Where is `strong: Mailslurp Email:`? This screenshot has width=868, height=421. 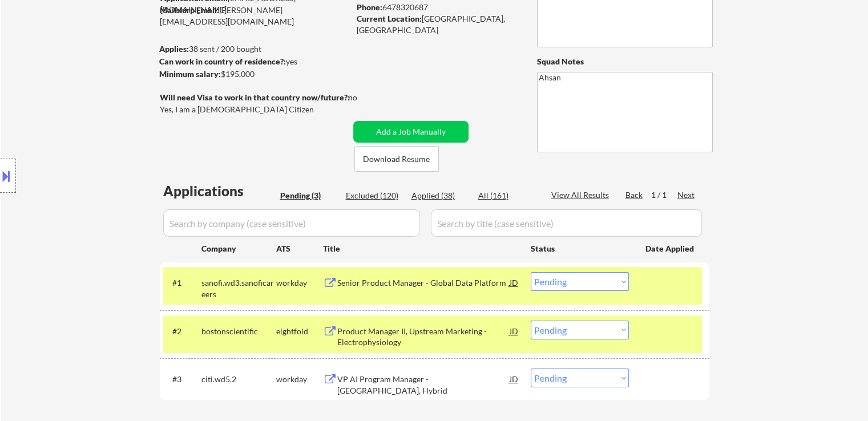
strong: Mailslurp Email: is located at coordinates (189, 10).